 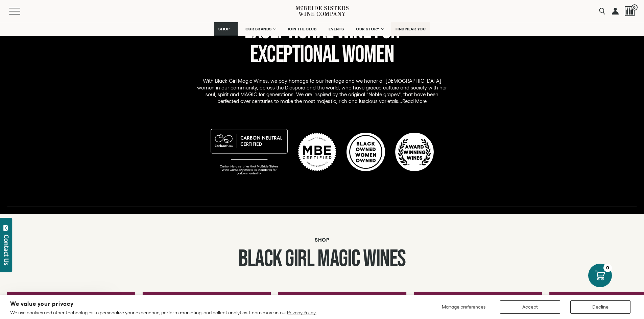 What do you see at coordinates (224, 29) in the screenshot?
I see `span: SHOP` at bounding box center [224, 29].